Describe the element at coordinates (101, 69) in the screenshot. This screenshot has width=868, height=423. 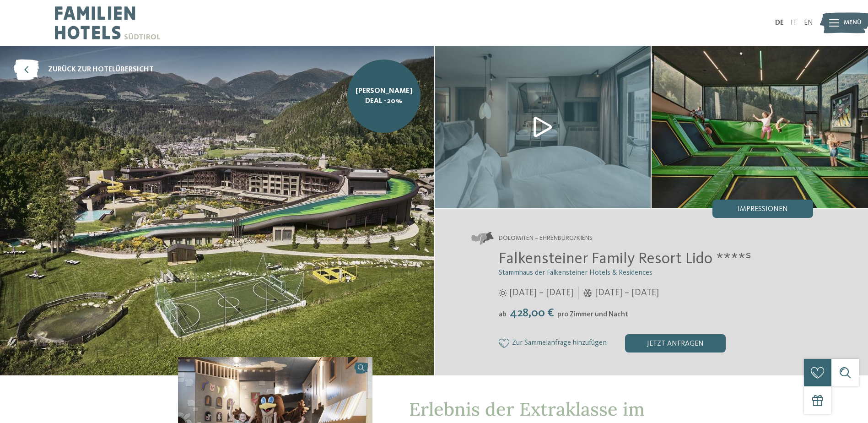
I see `span: zurück zur Hotelübersicht` at that location.